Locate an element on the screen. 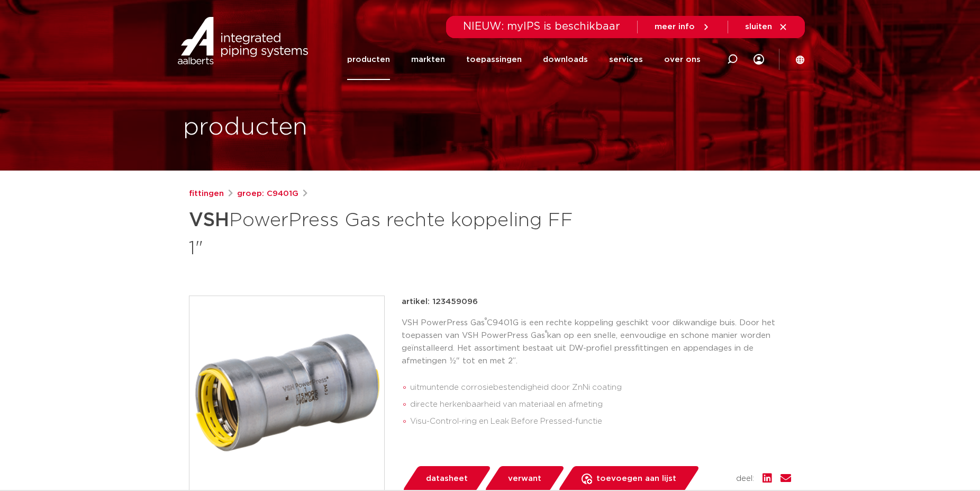  a: downloads is located at coordinates (565, 59).